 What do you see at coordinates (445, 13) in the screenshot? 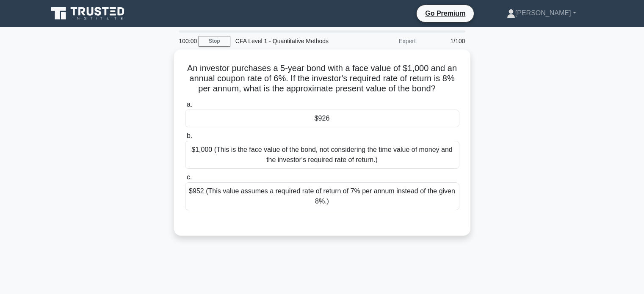
I see `a: Go Premium` at bounding box center [445, 13].